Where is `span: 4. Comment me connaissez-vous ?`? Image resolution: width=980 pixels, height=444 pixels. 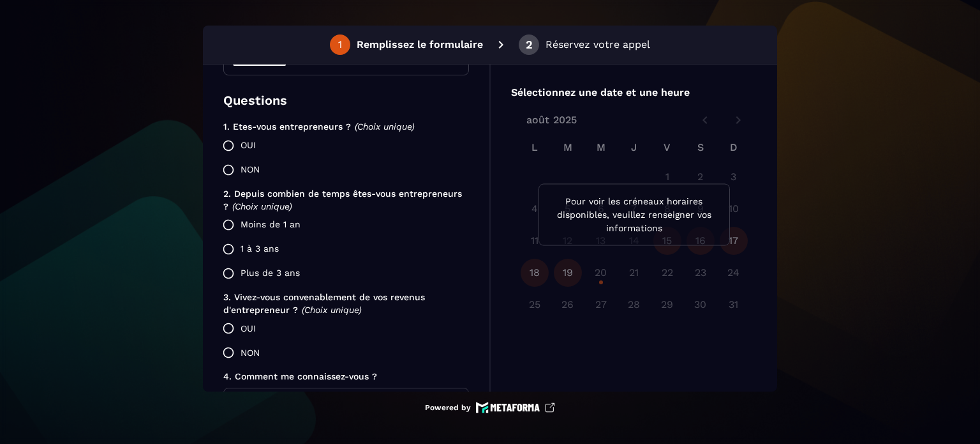 span: 4. Comment me connaissez-vous ? is located at coordinates (300, 376).